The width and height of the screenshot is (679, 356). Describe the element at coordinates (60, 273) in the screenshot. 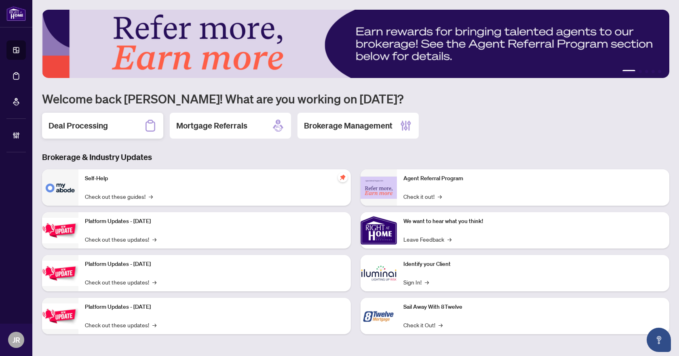

I see `img: Platform Updates - July 8, 2025` at that location.